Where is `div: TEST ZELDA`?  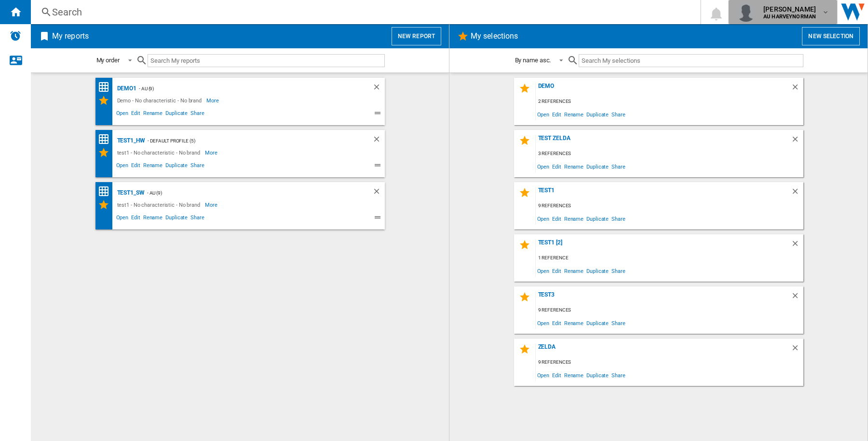
div: TEST ZELDA is located at coordinates (664, 141).